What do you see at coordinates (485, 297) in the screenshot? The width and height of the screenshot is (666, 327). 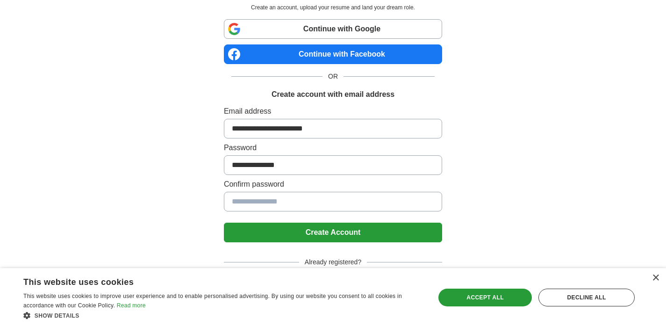 I see `div: Accept all` at bounding box center [485, 297].